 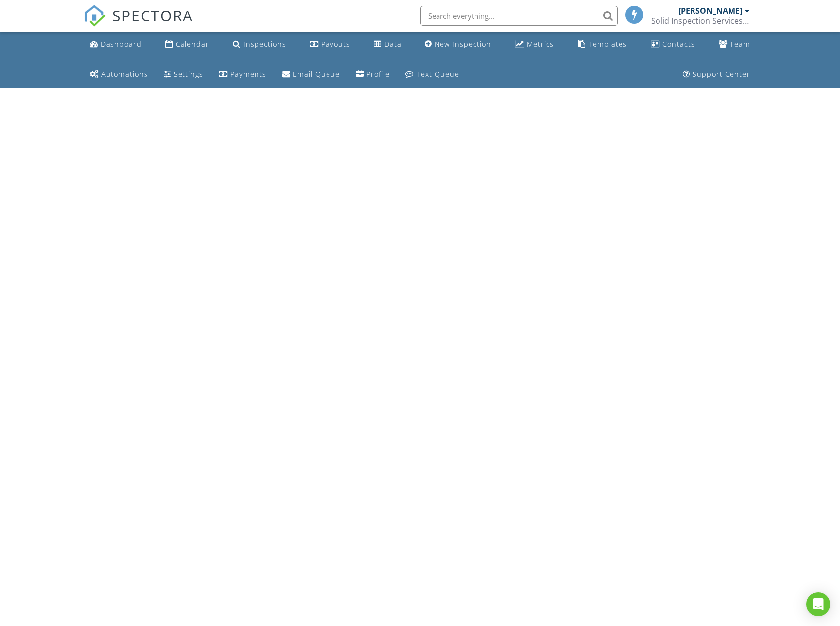 What do you see at coordinates (310, 74) in the screenshot?
I see `a: Email Queue` at bounding box center [310, 74].